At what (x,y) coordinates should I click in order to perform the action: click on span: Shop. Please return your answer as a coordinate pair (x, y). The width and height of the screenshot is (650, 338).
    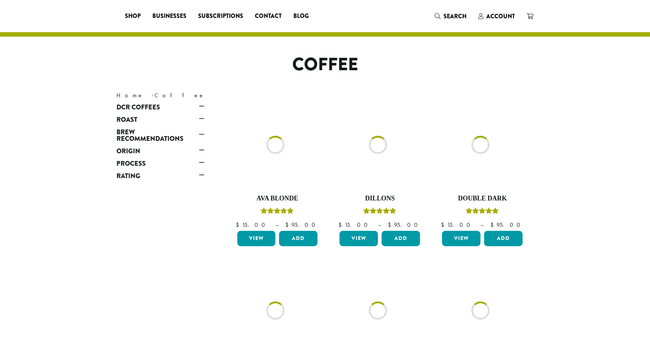
    Looking at the image, I should click on (133, 16).